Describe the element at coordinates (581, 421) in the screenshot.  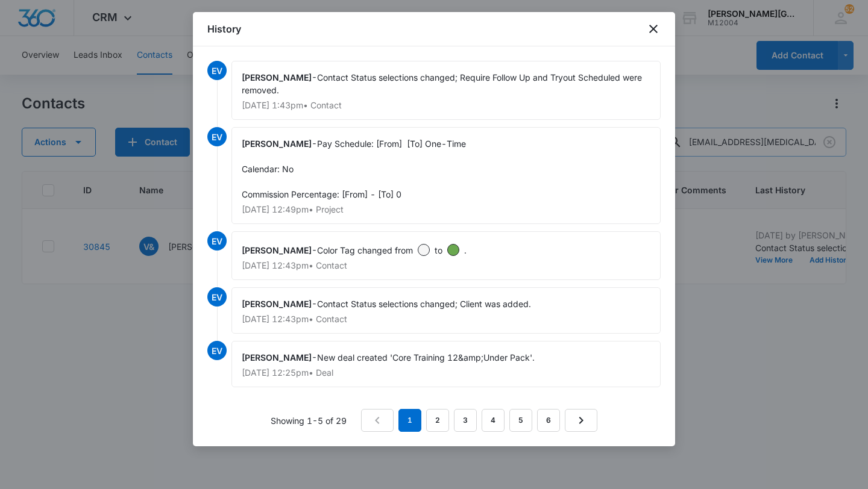
I see `a: Next Page` at that location.